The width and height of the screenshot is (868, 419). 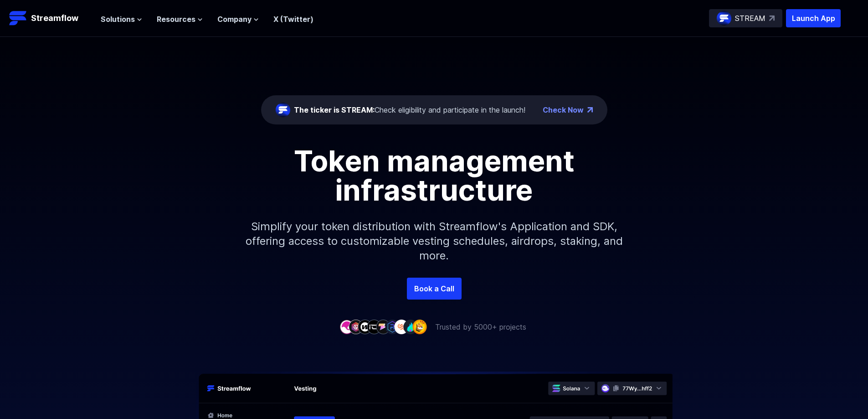 What do you see at coordinates (392, 326) in the screenshot?
I see `img: company-6` at bounding box center [392, 326].